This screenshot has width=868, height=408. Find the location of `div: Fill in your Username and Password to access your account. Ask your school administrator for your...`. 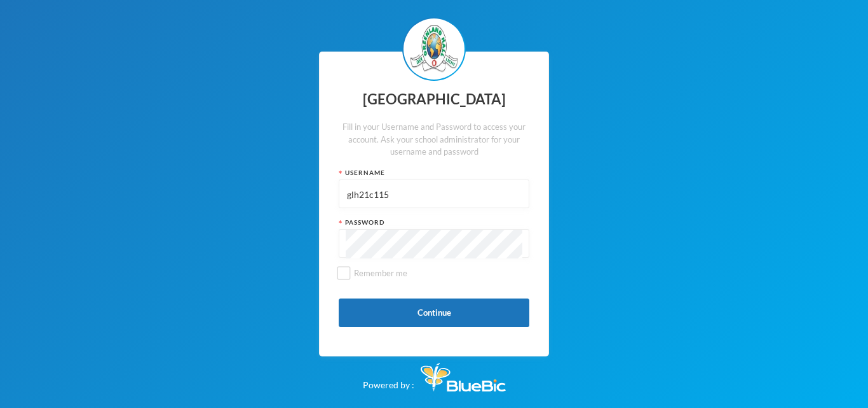

div: Fill in your Username and Password to access your account. Ask your school administrator for your... is located at coordinates (434, 140).